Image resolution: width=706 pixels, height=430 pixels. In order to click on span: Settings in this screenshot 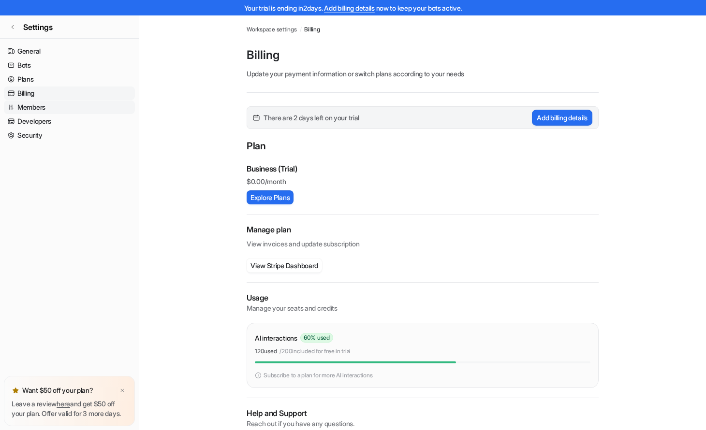, I will do `click(38, 27)`.